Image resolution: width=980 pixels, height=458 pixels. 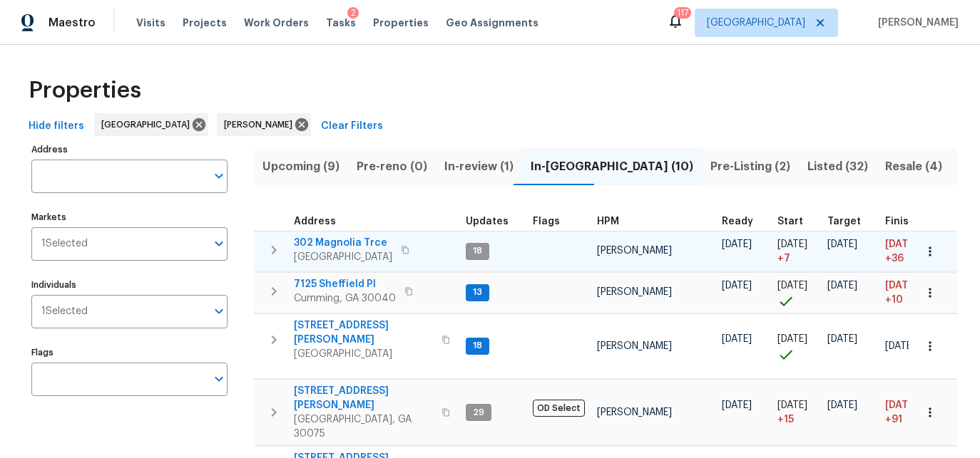 What do you see at coordinates (790, 221) in the screenshot?
I see `span: Start` at bounding box center [790, 221].